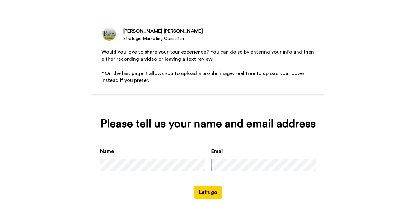 The image size is (416, 216). I want to click on label: Name, so click(107, 151).